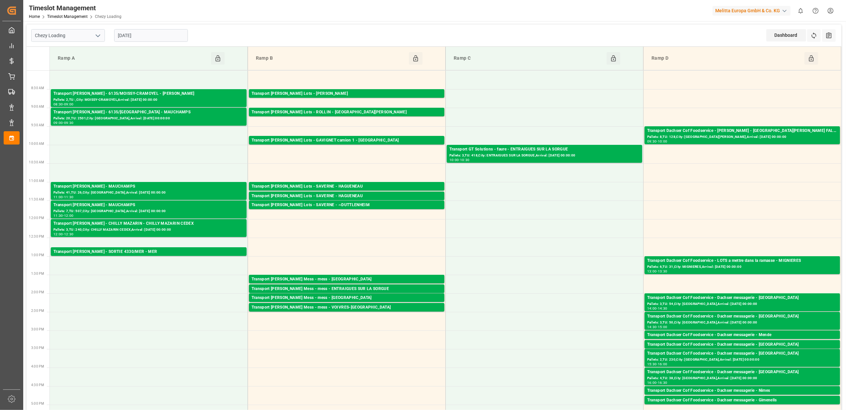 This screenshot has width=846, height=410. What do you see at coordinates (98, 35) in the screenshot?
I see `button: open menu` at bounding box center [98, 35].